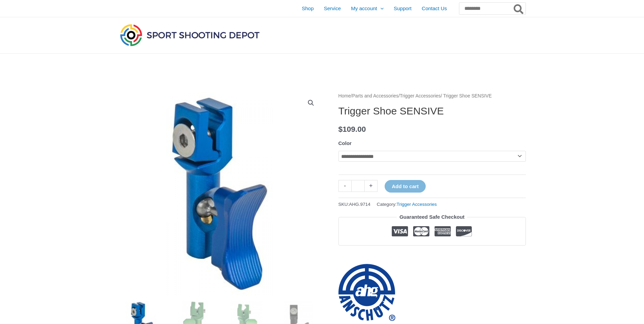 This screenshot has height=324, width=644. I want to click on span: SKU:, so click(354, 204).